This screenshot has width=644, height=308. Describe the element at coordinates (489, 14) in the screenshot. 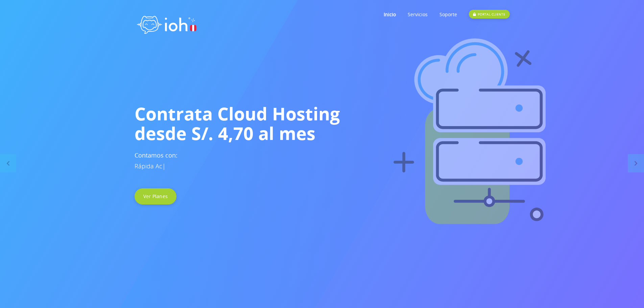

I see `div: PORTAL CLIENTE` at that location.